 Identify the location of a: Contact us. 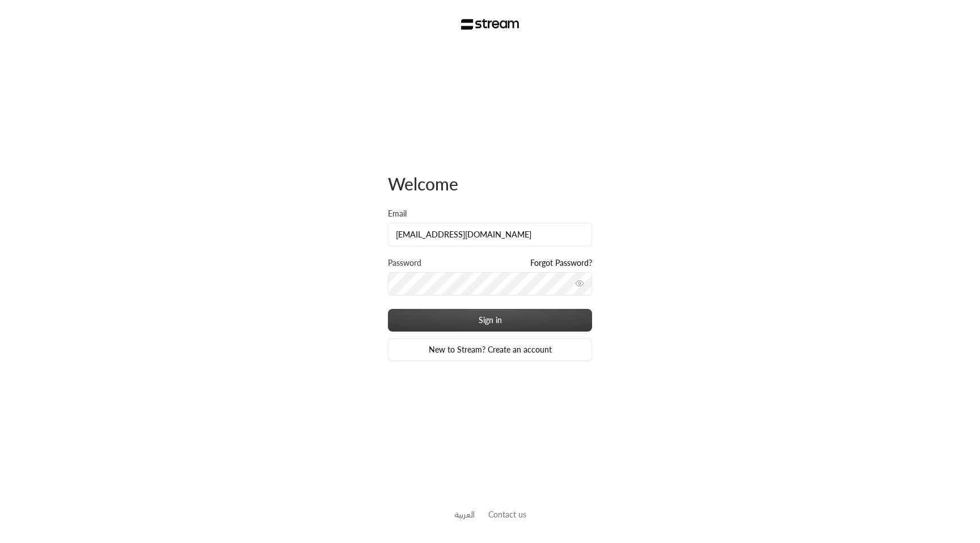
(507, 514).